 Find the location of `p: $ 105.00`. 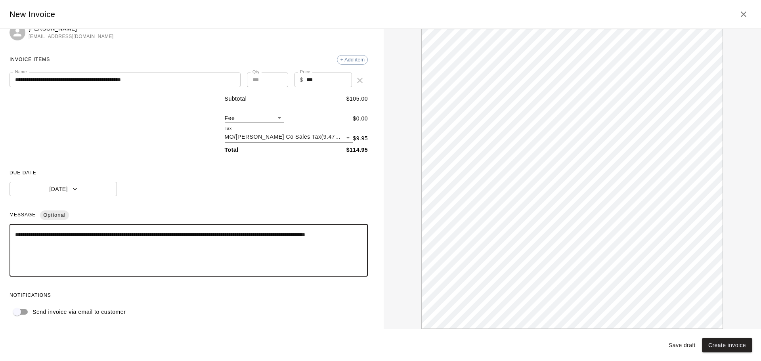

p: $ 105.00 is located at coordinates (357, 99).